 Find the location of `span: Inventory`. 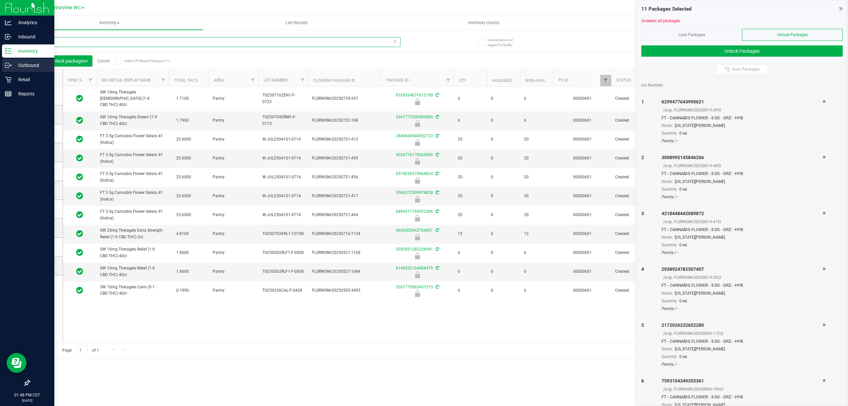

span: Inventory is located at coordinates (109, 23).